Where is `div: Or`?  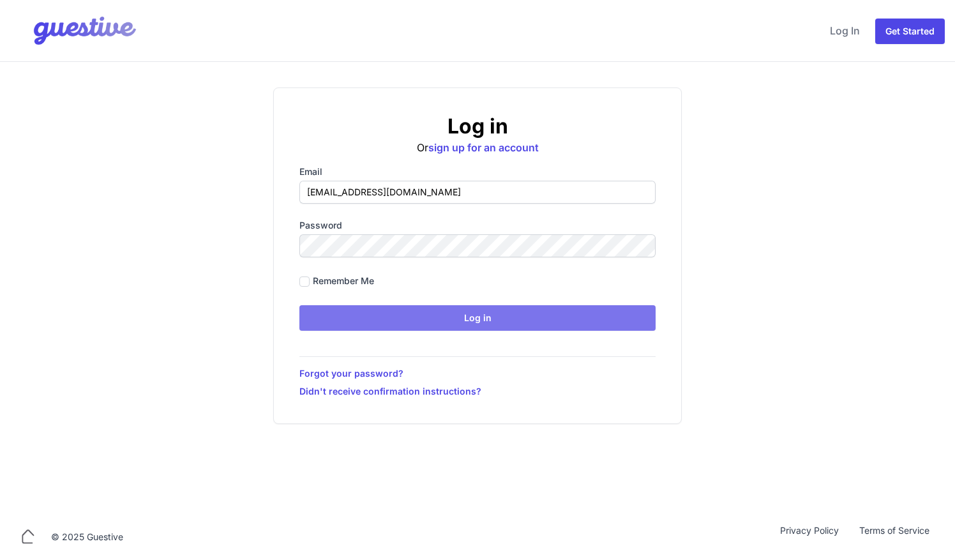 div: Or is located at coordinates (478, 134).